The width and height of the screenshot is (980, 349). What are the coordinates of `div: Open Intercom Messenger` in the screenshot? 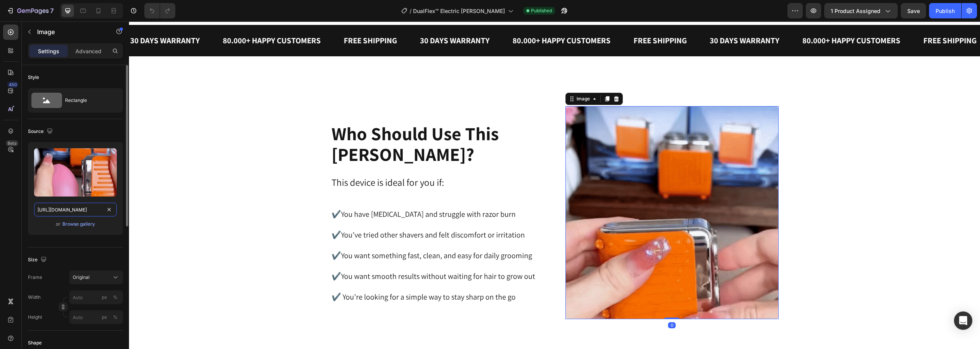 It's located at (964, 320).